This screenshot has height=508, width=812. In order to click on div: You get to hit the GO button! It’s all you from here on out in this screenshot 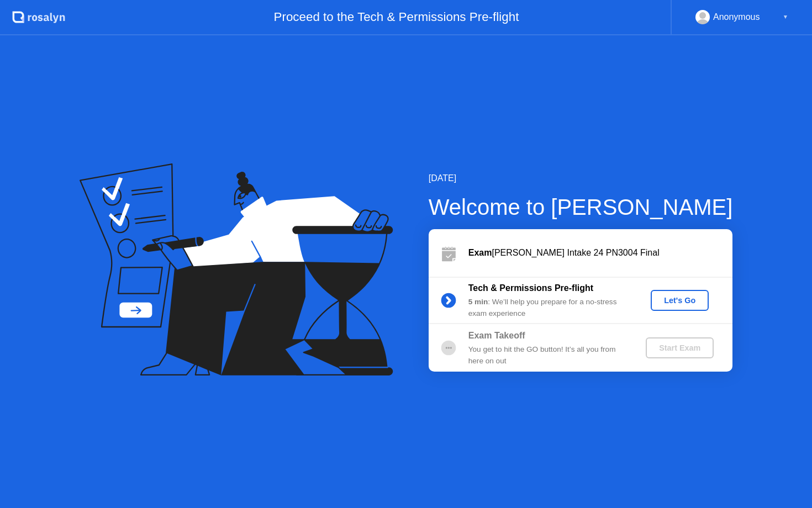, I will do `click(548, 355)`.